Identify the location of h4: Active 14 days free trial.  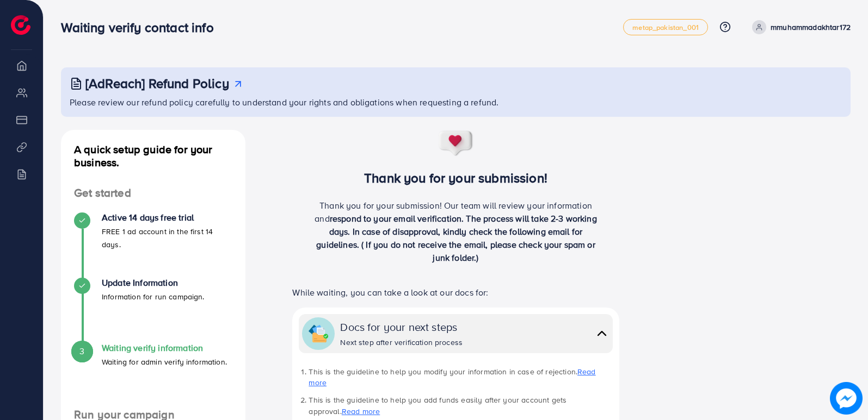
(167, 217).